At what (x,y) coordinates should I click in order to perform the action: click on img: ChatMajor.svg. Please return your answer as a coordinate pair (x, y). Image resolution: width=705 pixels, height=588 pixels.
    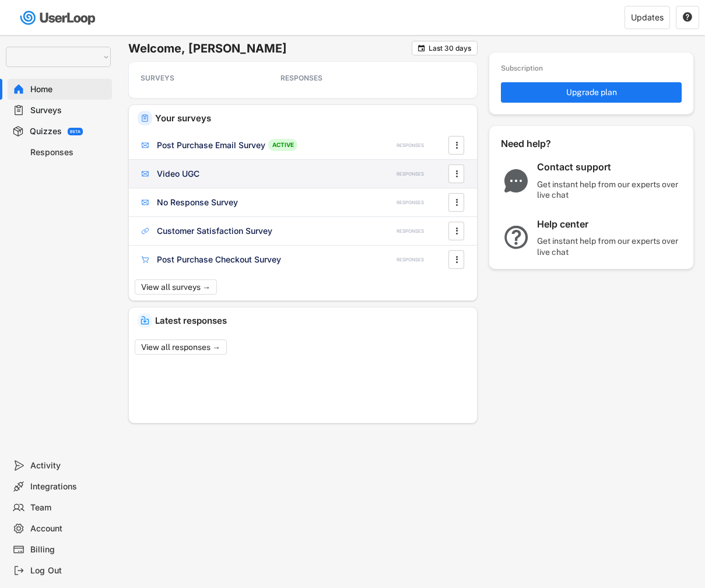
    Looking at the image, I should click on (516, 181).